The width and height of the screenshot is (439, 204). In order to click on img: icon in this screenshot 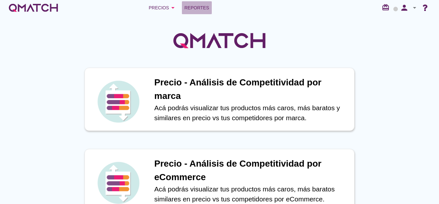, I will do `click(118, 101)`.